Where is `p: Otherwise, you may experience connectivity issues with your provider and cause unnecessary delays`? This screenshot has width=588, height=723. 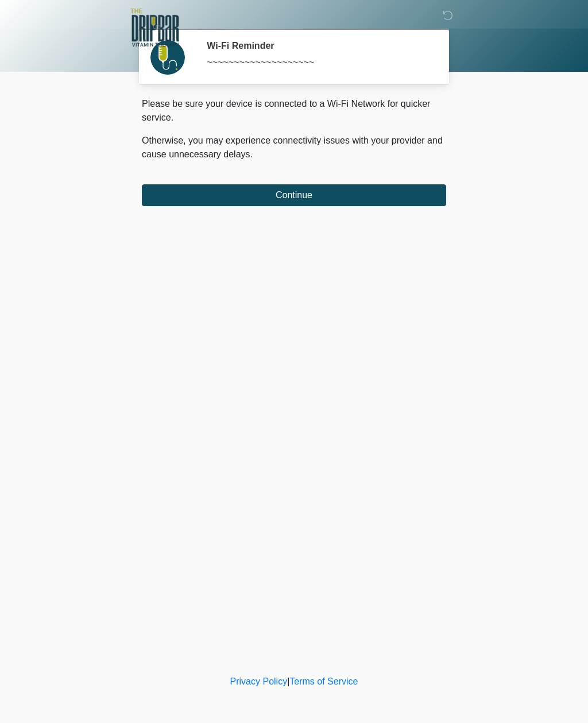
p: Otherwise, you may experience connectivity issues with your provider and cause unnecessary delays is located at coordinates (294, 148).